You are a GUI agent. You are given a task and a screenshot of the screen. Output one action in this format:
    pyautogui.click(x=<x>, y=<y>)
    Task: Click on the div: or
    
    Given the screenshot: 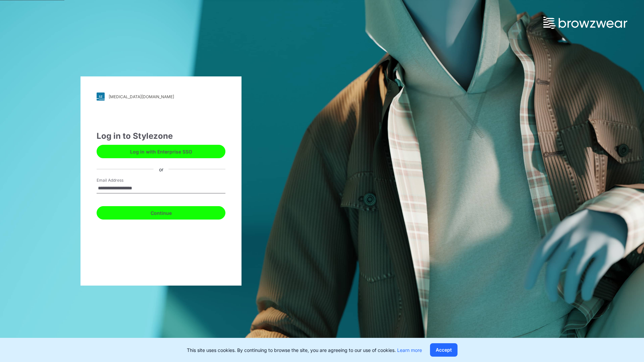 What is the action you would take?
    pyautogui.click(x=161, y=169)
    